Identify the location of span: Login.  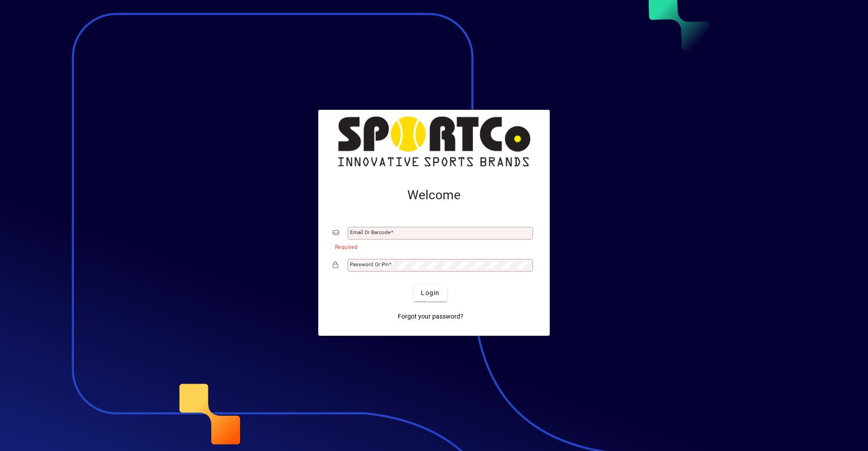
(430, 293).